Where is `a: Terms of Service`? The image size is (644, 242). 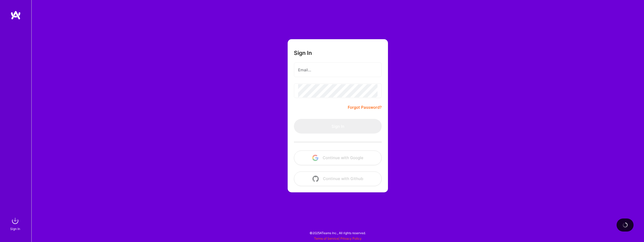 a: Terms of Service is located at coordinates (327, 238).